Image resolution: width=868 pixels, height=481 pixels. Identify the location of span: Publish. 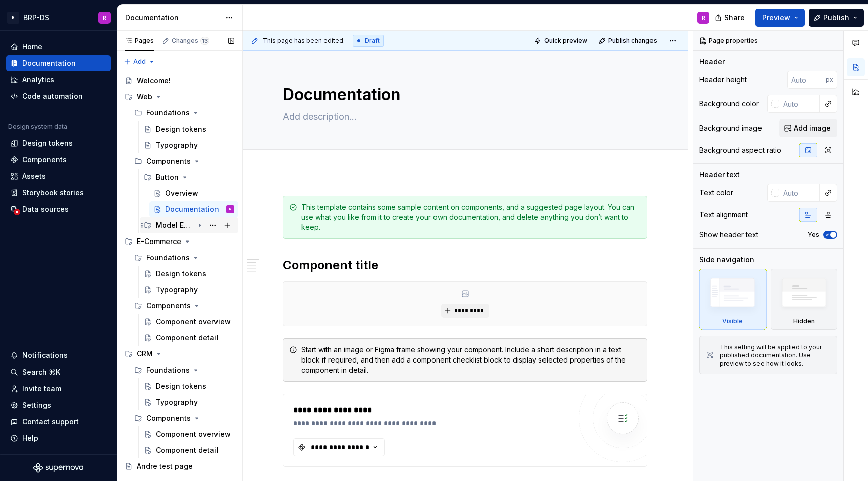
(837, 18).